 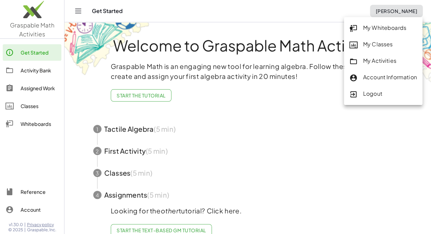 What do you see at coordinates (383, 61) in the screenshot?
I see `a: My Activities` at bounding box center [383, 61].